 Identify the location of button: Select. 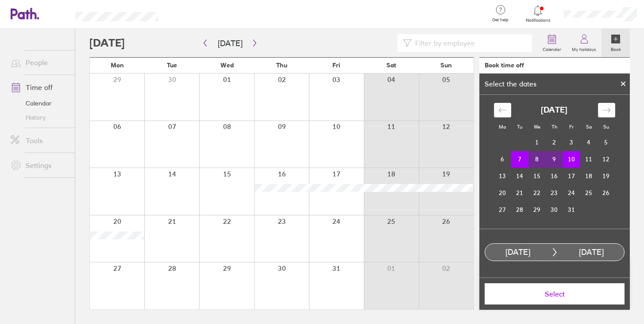
(555, 294).